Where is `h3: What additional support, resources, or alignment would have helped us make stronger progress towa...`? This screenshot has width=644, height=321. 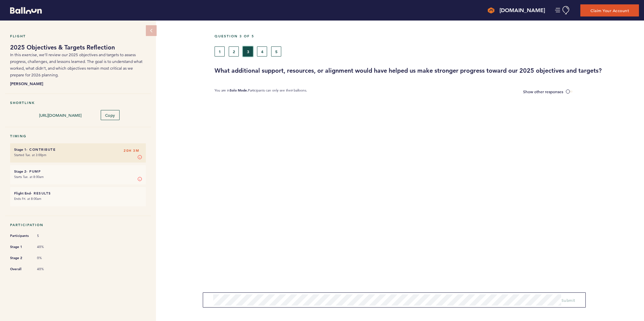 h3: What additional support, resources, or alignment would have helped us make stronger progress towa... is located at coordinates (427, 71).